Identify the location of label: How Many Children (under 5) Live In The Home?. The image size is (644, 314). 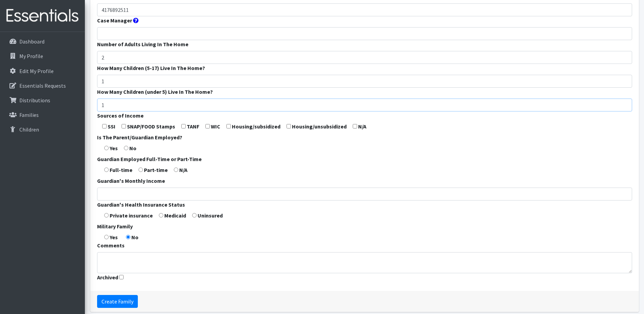
(155, 92).